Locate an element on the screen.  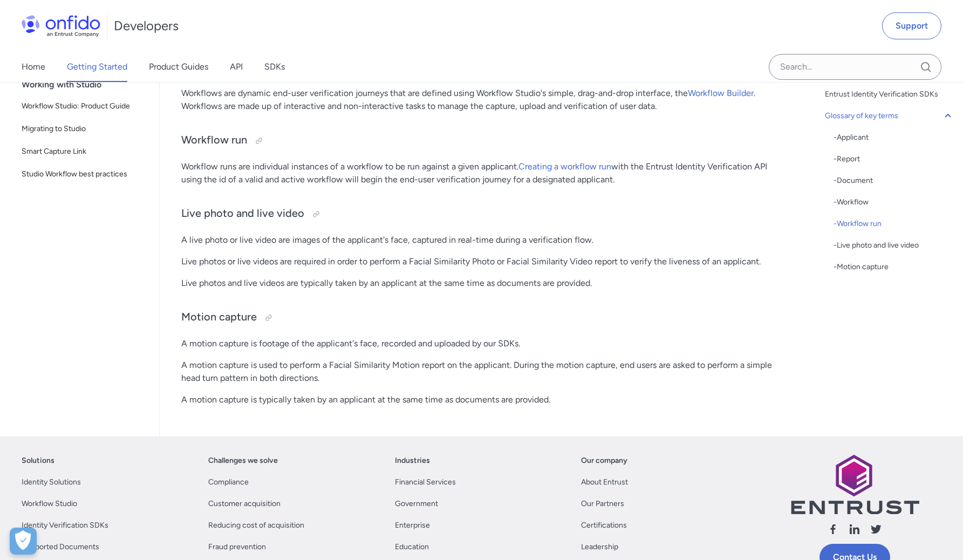
span: Workflow Studio: Product Guide is located at coordinates (83, 107).